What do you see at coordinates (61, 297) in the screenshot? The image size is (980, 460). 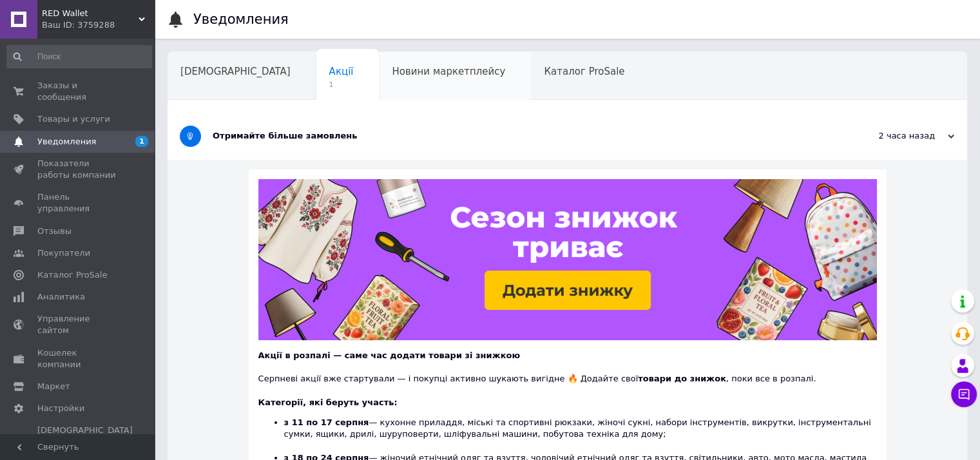 I see `span: Аналитика` at bounding box center [61, 297].